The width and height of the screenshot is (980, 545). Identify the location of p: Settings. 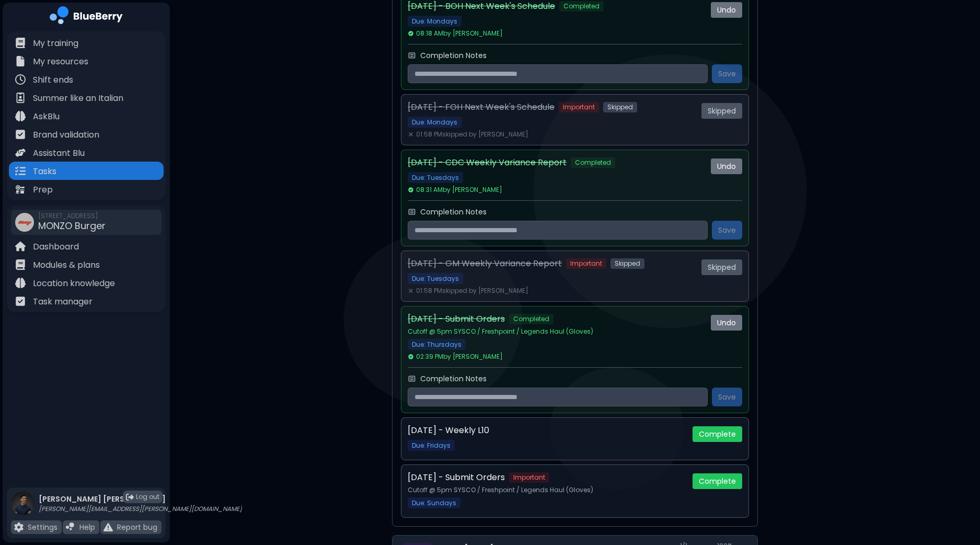
(42, 527).